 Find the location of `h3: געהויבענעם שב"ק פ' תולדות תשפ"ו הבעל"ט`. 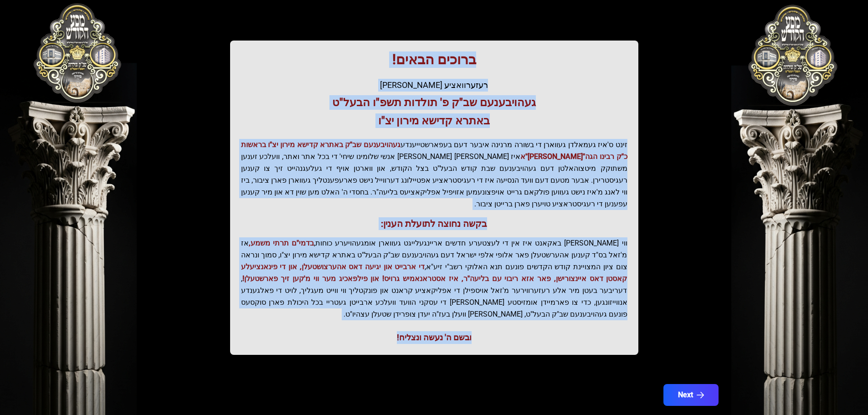

h3: געהויבענעם שב"ק פ' תולדות תשפ"ו הבעל"ט is located at coordinates (434, 102).